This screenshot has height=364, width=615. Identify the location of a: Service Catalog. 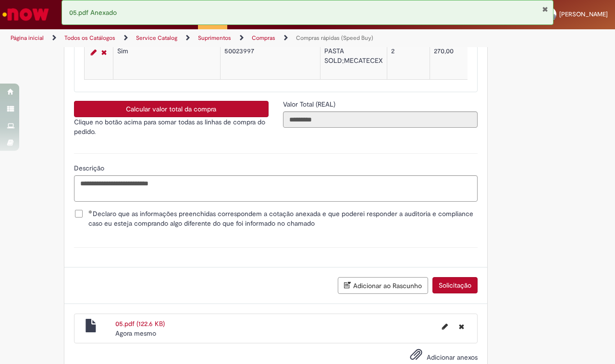
(157, 38).